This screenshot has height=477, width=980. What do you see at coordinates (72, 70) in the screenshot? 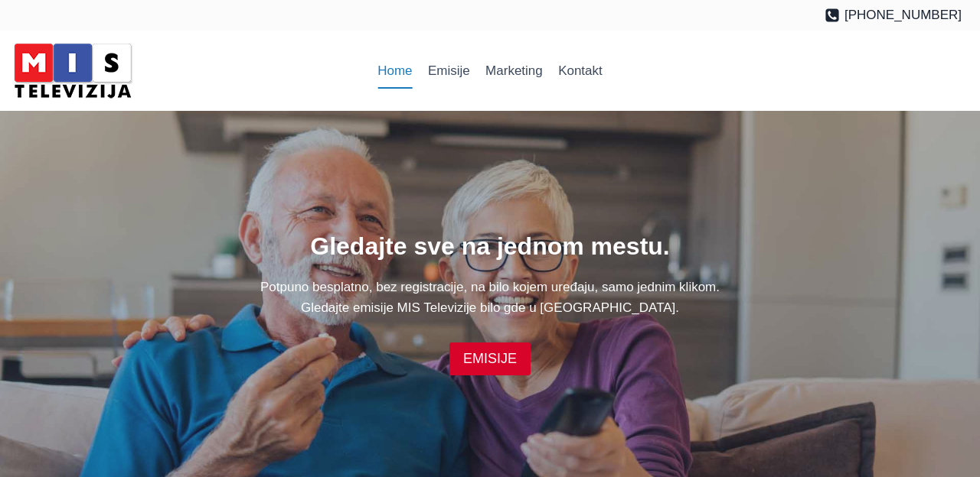
I see `img: MIS Television` at bounding box center [72, 70].